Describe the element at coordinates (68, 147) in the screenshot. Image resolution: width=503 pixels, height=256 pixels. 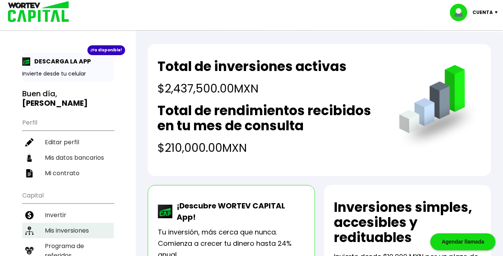
I see `ul: Perfil` at that location.